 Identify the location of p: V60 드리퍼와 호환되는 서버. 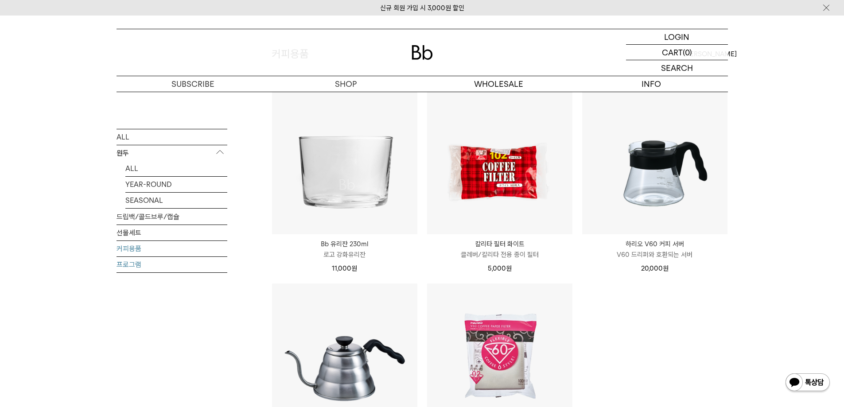
(655, 255).